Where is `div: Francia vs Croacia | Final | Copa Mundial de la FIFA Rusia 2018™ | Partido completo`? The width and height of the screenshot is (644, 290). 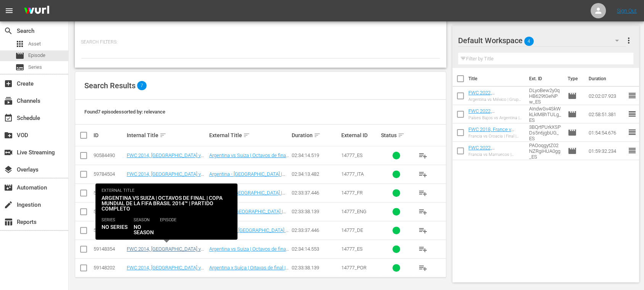 div: Francia vs Croacia | Final | Copa Mundial de la FIFA Rusia 2018™ | Partido completo is located at coordinates (496, 136).